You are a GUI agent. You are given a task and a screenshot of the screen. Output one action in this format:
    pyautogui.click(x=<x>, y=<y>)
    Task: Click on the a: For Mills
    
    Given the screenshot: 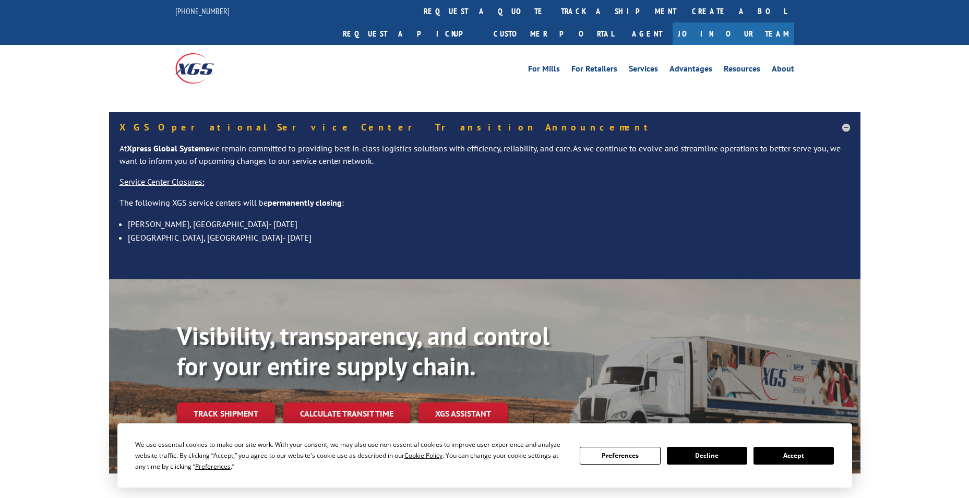 What is the action you would take?
    pyautogui.click(x=543, y=70)
    